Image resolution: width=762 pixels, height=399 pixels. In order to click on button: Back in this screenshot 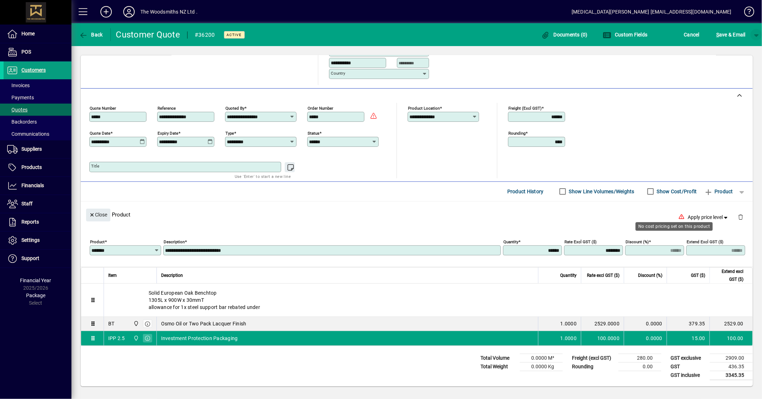, I will do `click(91, 35)`.